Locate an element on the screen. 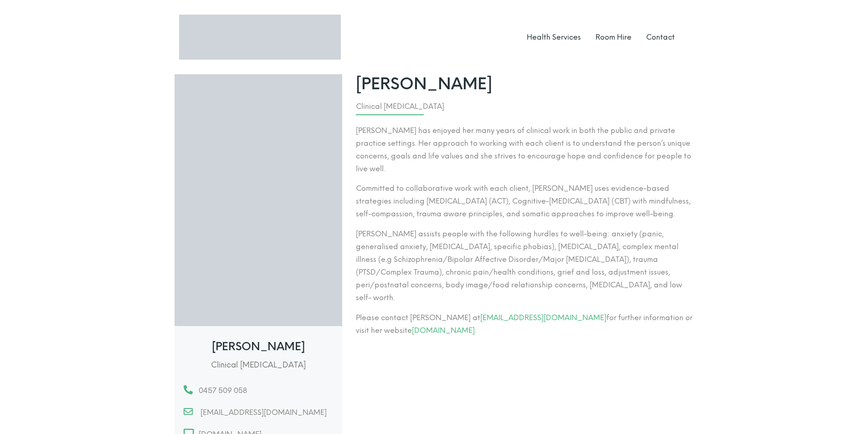 This screenshot has height=434, width=868. img: Logo Perfect Wellness 710x197 is located at coordinates (260, 37).